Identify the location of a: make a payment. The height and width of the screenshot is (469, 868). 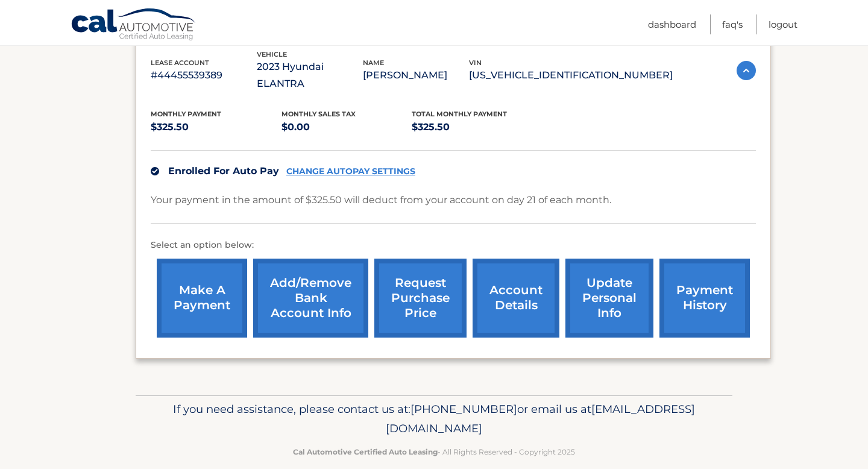
(202, 298).